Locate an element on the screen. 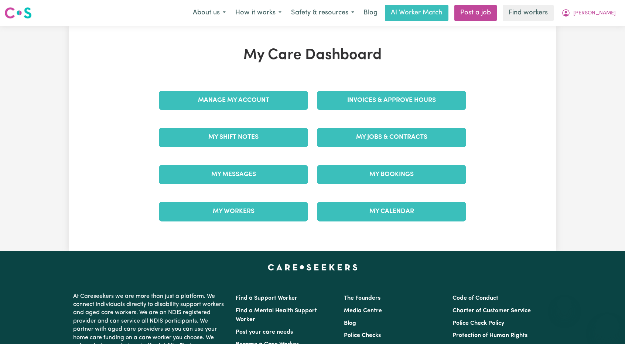 This screenshot has height=344, width=625. a: Media Centre is located at coordinates (363, 311).